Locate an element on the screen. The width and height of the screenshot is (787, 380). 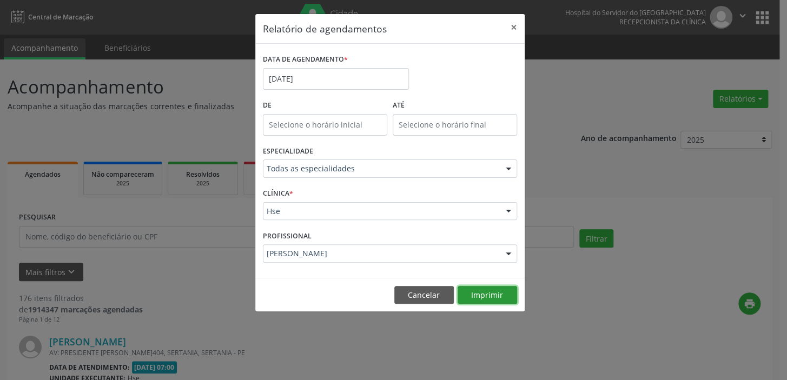
label: ATÉ is located at coordinates (455, 105).